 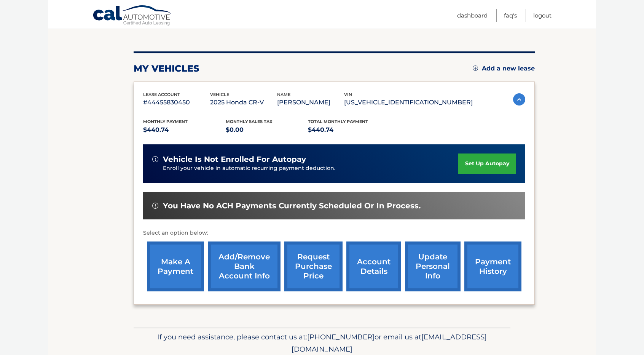 I want to click on a: Add/Remove bank account info, so click(x=244, y=266).